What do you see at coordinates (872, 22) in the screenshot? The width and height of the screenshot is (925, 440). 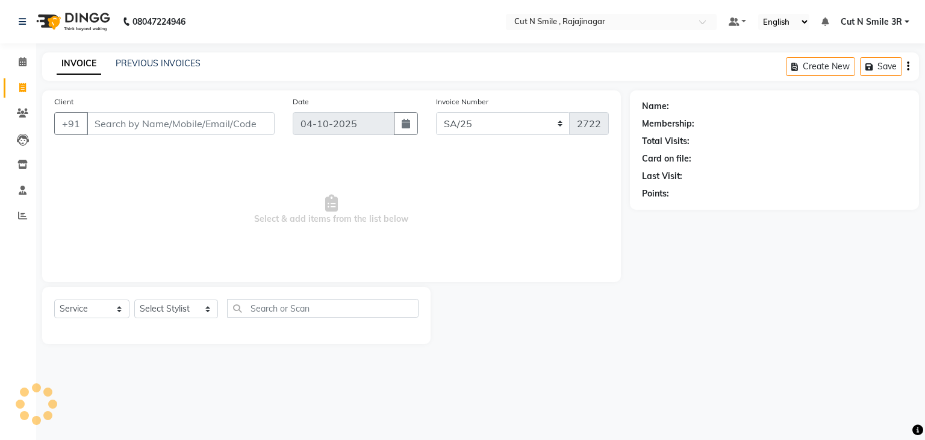 I see `span: Cut N Smile 3R` at bounding box center [872, 22].